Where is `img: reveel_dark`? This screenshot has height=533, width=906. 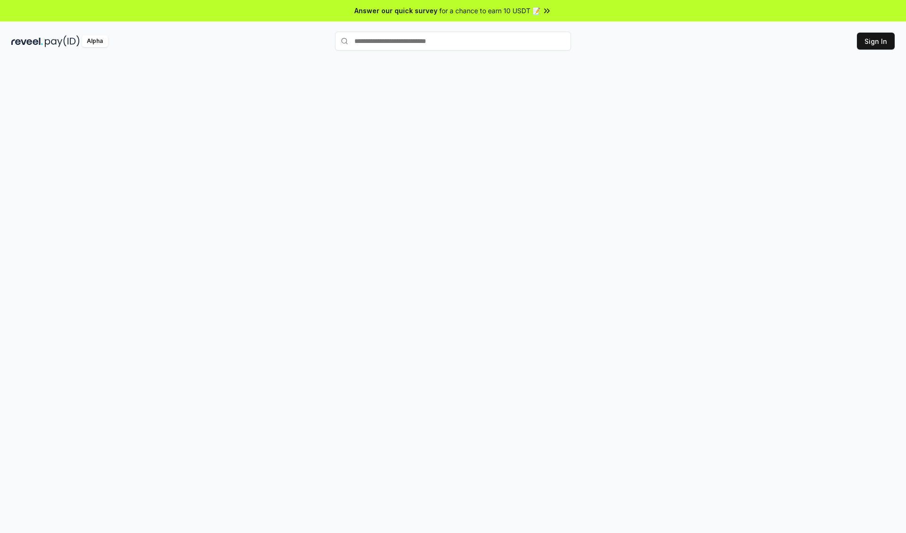
img: reveel_dark is located at coordinates (27, 41).